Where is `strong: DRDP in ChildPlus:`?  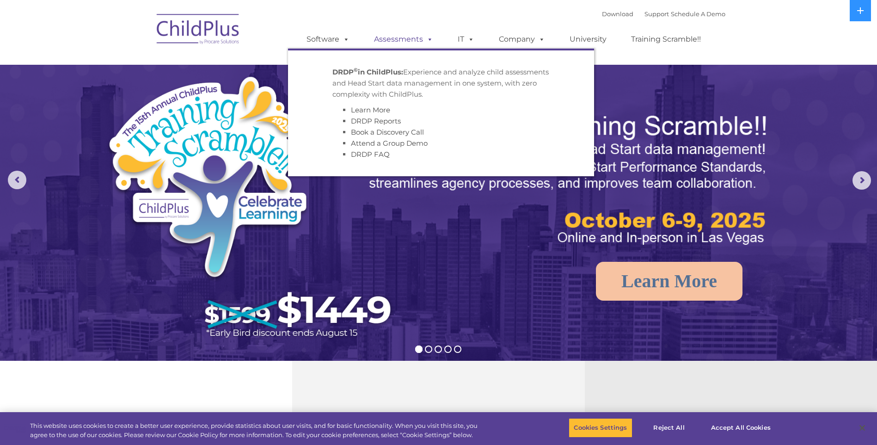 strong: DRDP in ChildPlus: is located at coordinates (368, 72).